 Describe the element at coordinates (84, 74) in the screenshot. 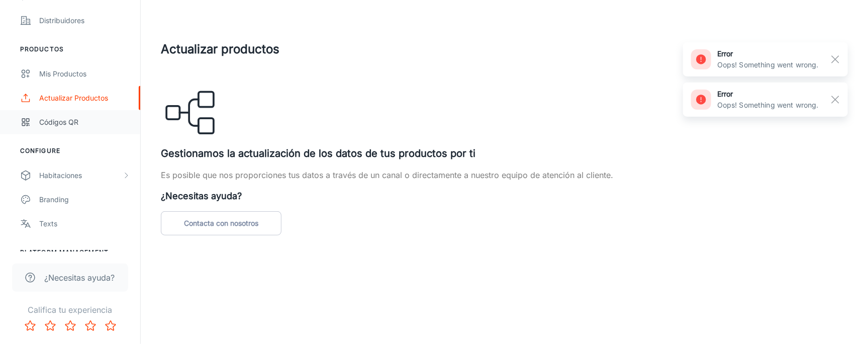

I see `div: Mis productos` at that location.